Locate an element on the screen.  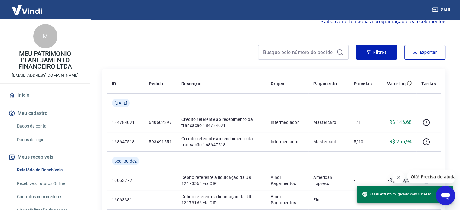
p: Crédito referente ao recebimento da transação 184784021 is located at coordinates (221, 122).